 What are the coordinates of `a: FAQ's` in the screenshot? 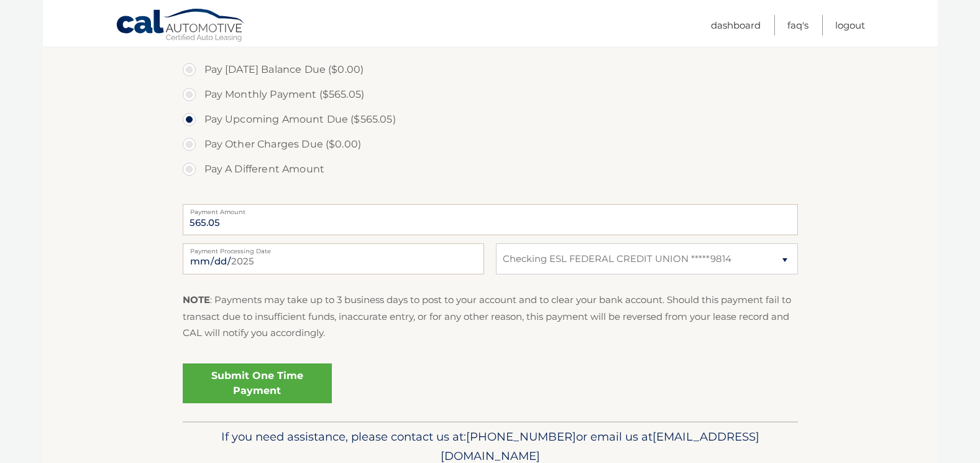 It's located at (798, 25).